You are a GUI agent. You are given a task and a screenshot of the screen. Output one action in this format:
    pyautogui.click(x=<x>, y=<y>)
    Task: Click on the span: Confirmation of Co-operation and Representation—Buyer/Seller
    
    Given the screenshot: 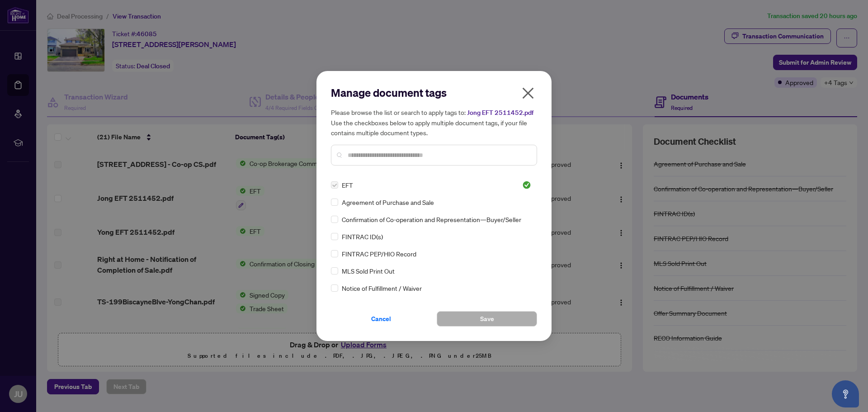 What is the action you would take?
    pyautogui.click(x=431, y=220)
    